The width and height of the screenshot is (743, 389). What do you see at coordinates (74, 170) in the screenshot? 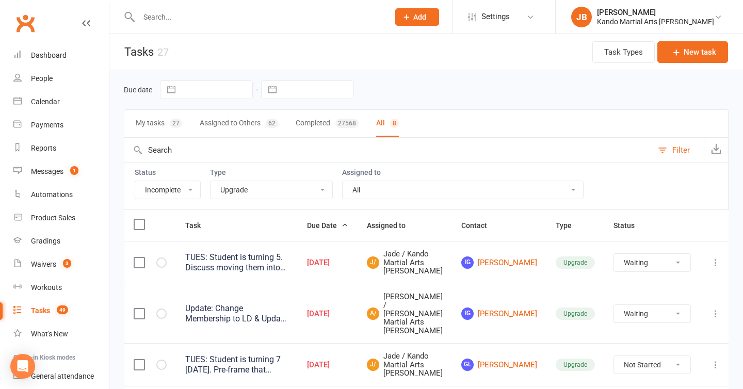
I see `span: 1` at bounding box center [74, 170].